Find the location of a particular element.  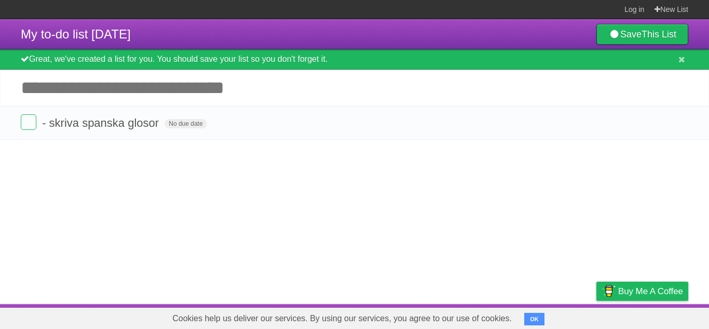

b: This List is located at coordinates (659, 34).